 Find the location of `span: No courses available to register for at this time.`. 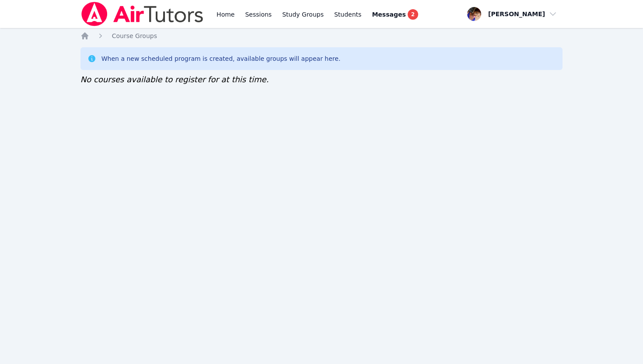

span: No courses available to register for at this time. is located at coordinates (174, 79).